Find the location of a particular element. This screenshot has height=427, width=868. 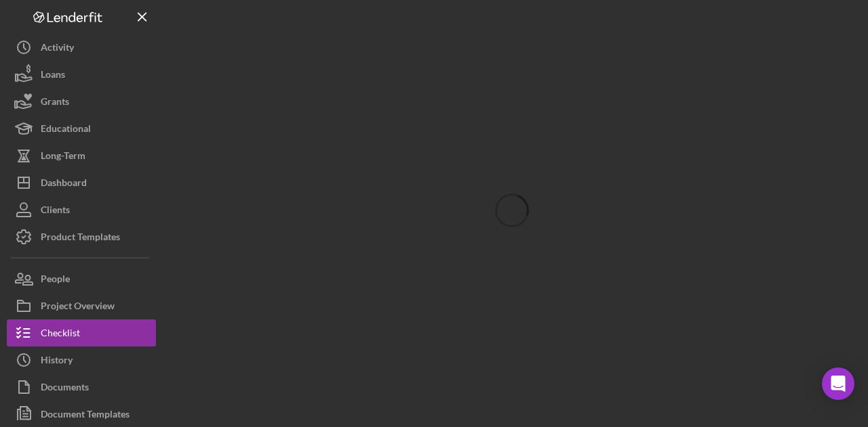

a: Grants is located at coordinates (82, 101).